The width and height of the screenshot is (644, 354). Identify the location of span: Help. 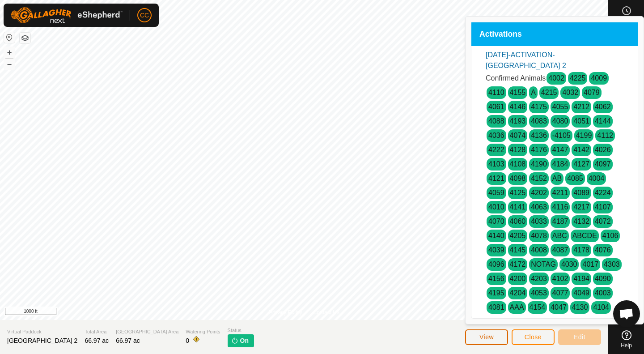
(625, 345).